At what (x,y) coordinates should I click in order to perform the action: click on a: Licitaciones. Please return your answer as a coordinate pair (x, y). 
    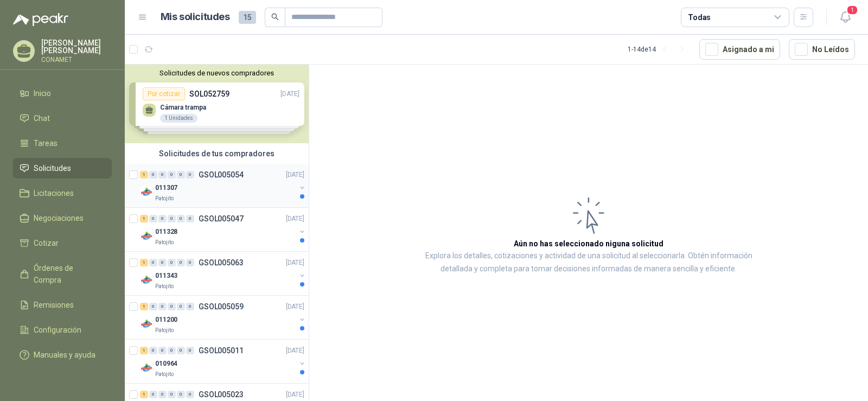
    Looking at the image, I should click on (62, 194).